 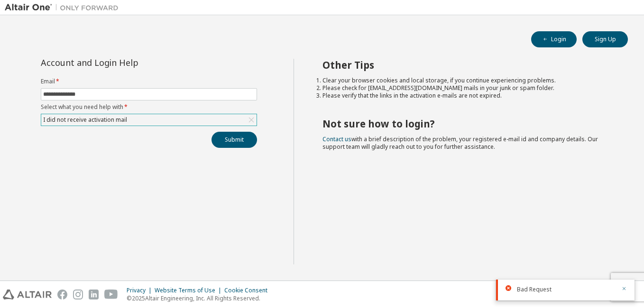 I want to click on img: facebook.svg, so click(x=62, y=294).